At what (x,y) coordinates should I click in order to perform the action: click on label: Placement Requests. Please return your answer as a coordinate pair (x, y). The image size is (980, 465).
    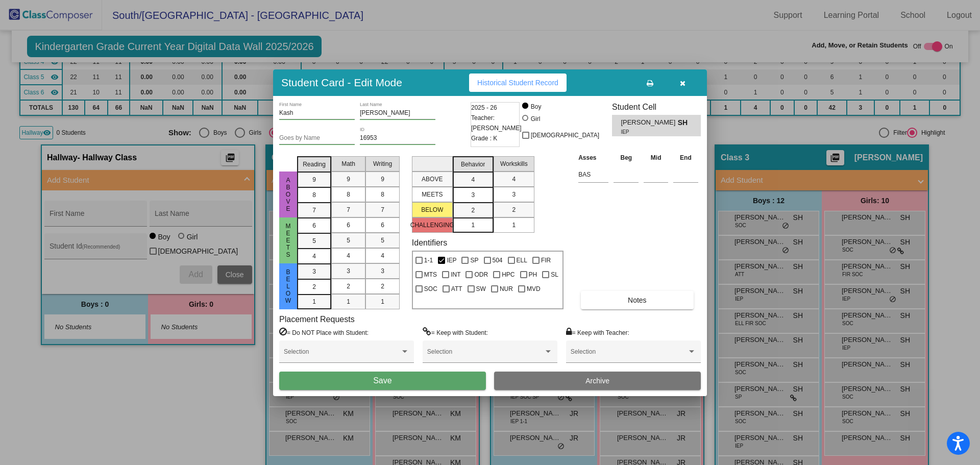
    Looking at the image, I should click on (317, 319).